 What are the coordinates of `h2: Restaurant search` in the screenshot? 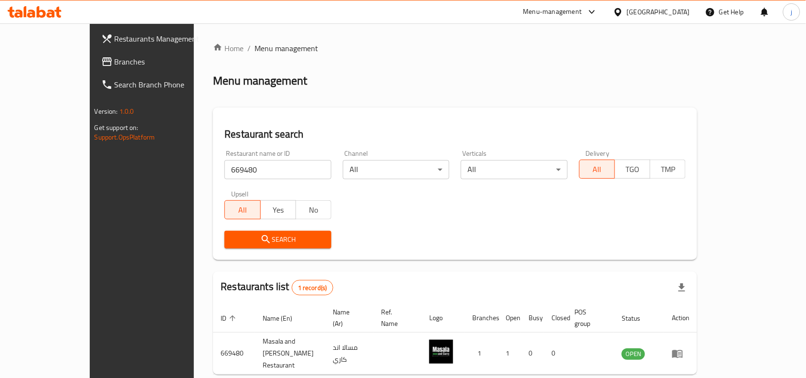 It's located at (455, 134).